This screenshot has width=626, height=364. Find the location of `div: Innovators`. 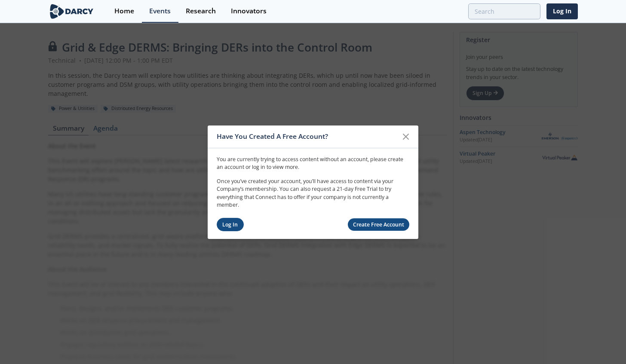

div: Innovators is located at coordinates (248, 11).